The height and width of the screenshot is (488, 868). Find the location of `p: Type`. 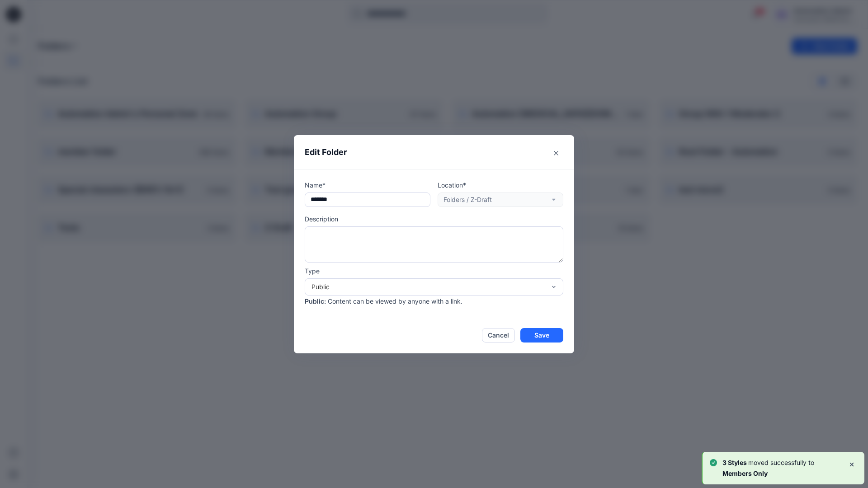

p: Type is located at coordinates (434, 271).